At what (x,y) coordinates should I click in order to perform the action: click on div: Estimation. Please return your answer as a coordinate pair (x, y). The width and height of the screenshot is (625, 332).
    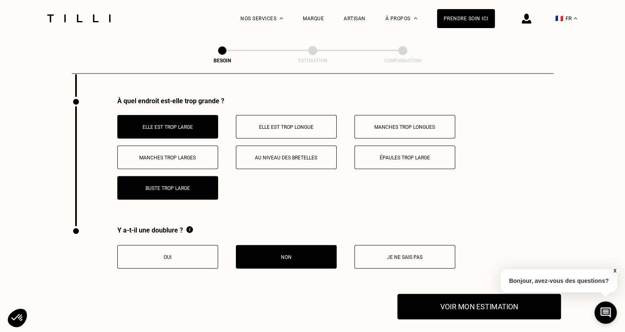
    Looking at the image, I should click on (313, 61).